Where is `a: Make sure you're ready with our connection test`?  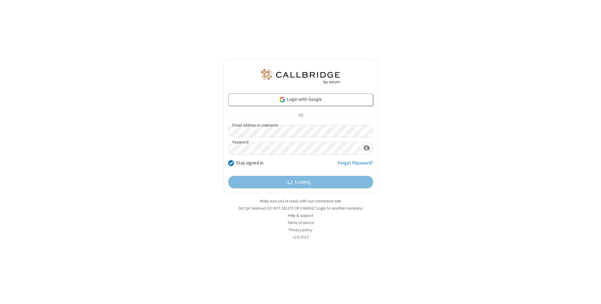
a: Make sure you're ready with our connection test is located at coordinates (301, 201).